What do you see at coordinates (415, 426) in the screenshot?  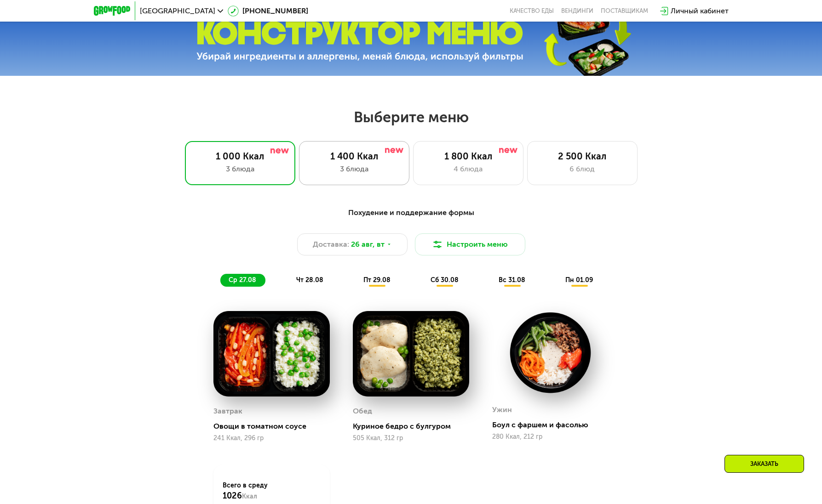 I see `div: Куриное бедро с булгуром` at bounding box center [415, 426].